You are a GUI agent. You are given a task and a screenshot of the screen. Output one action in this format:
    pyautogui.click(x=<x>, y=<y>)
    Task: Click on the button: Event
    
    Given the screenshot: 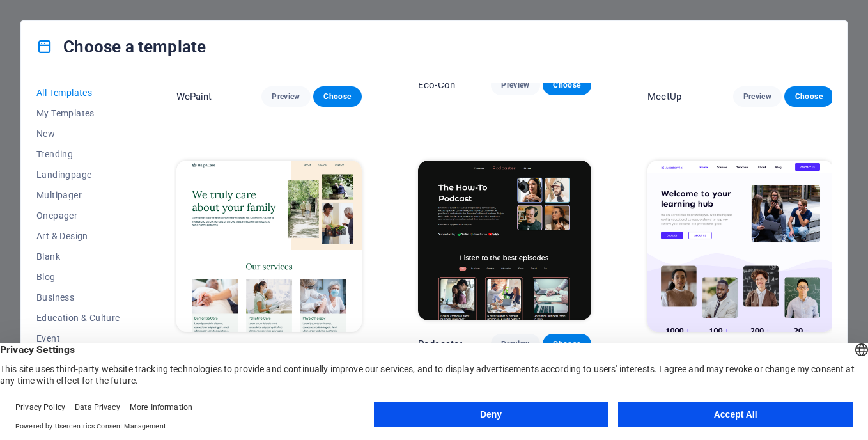 What is the action you would take?
    pyautogui.click(x=78, y=338)
    